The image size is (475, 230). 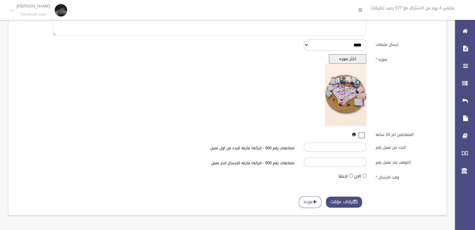 I want to click on button: اختر صوره, so click(x=347, y=59).